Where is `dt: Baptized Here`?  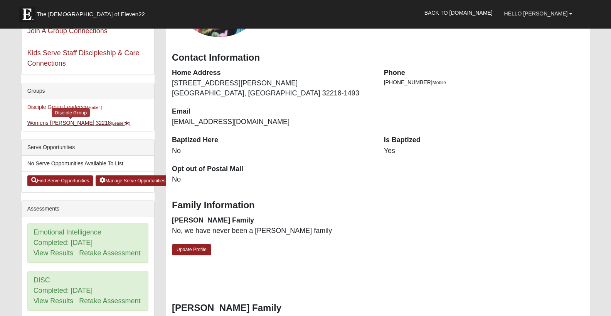
dt: Baptized Here is located at coordinates (272, 140).